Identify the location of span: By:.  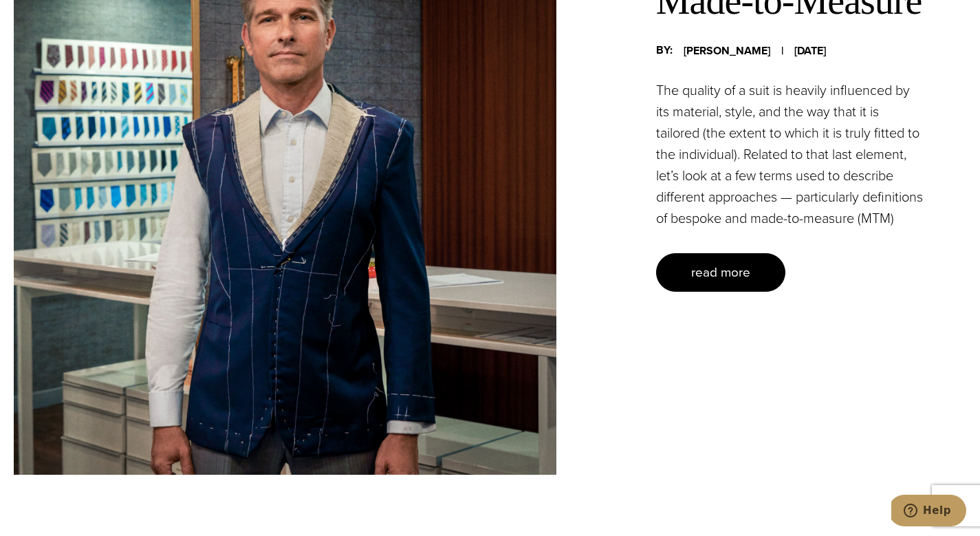
(664, 50).